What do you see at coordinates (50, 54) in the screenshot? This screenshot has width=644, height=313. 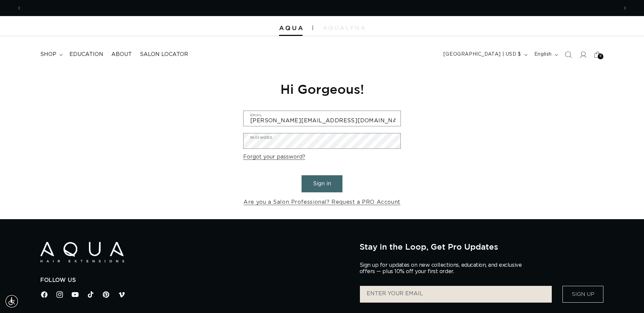 I see `summary: shop` at bounding box center [50, 54].